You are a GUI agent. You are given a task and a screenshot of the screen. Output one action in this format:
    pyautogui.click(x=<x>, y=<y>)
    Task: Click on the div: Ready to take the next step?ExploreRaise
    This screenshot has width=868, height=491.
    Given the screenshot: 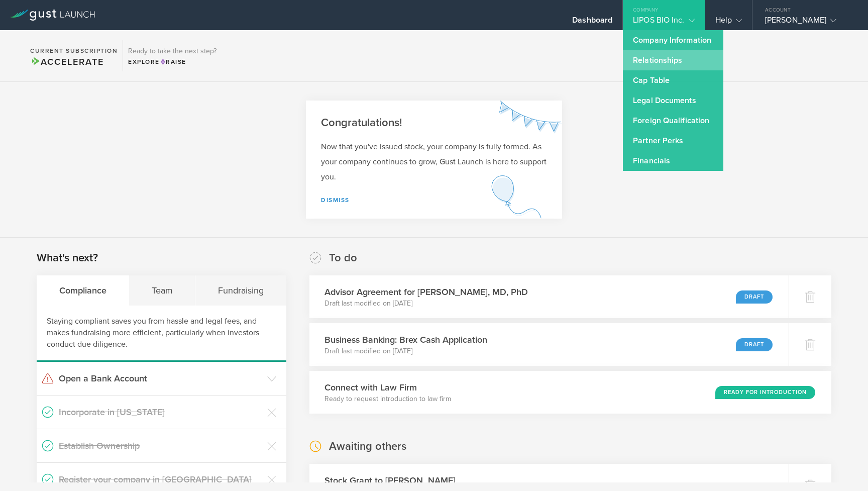 What is the action you would take?
    pyautogui.click(x=172, y=55)
    